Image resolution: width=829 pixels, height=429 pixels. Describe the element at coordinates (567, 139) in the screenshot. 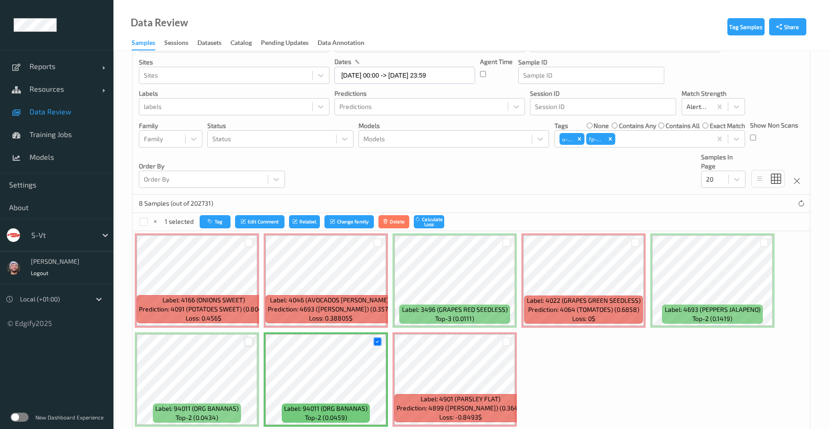

I see `div: u-ca` at that location.